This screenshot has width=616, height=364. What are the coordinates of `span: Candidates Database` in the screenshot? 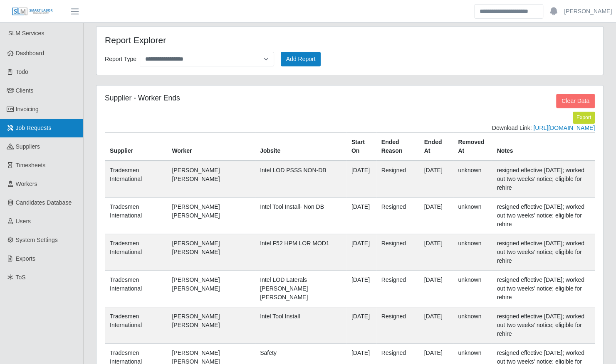 It's located at (44, 203).